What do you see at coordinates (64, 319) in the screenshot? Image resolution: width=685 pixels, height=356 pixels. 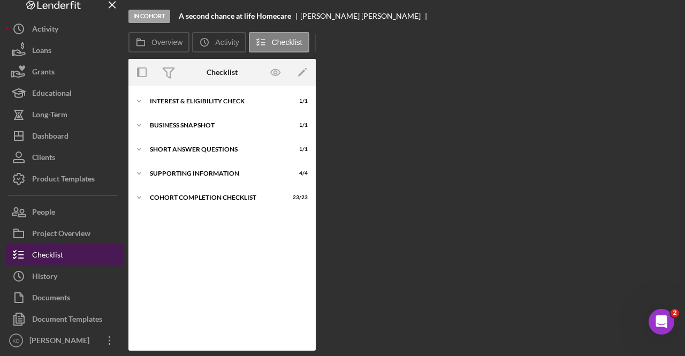 I see `a: Document Templates` at bounding box center [64, 319].